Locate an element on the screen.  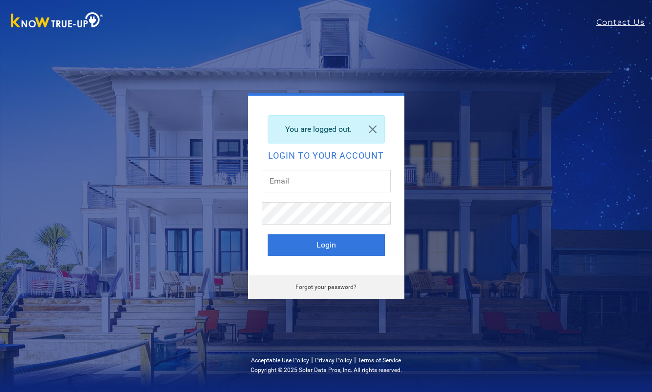
input: Email is located at coordinates (326, 181).